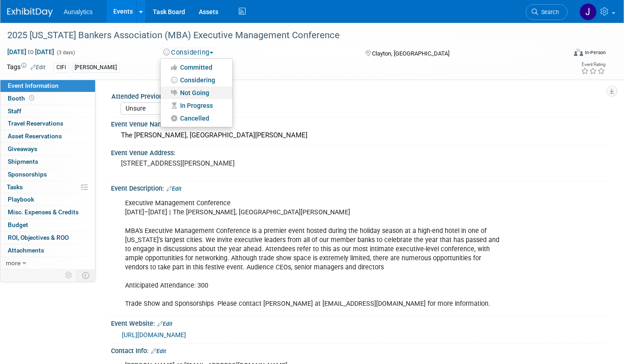 Image resolution: width=624 pixels, height=364 pixels. Describe the element at coordinates (48, 111) in the screenshot. I see `a: Staff` at that location.